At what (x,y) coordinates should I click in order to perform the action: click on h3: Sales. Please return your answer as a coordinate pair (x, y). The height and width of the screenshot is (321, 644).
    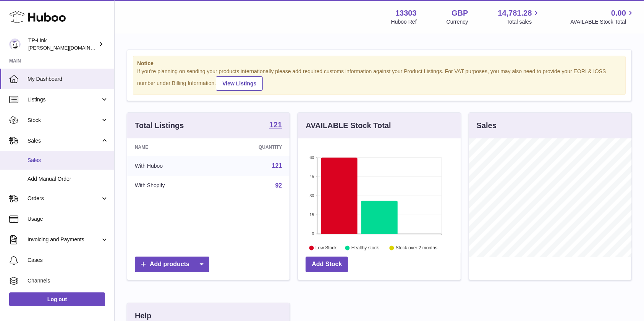
    Looking at the image, I should click on (487, 126).